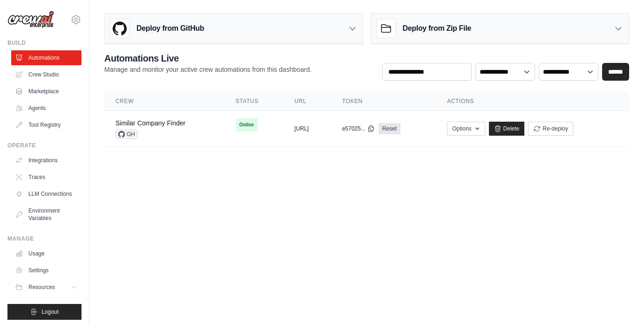  Describe the element at coordinates (383, 101) in the screenshot. I see `th: Token` at that location.